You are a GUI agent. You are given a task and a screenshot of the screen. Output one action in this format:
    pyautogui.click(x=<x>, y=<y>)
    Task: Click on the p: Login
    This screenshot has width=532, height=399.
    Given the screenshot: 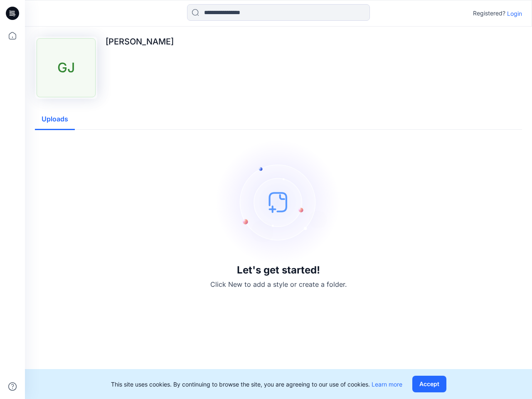 What is the action you would take?
    pyautogui.click(x=514, y=14)
    